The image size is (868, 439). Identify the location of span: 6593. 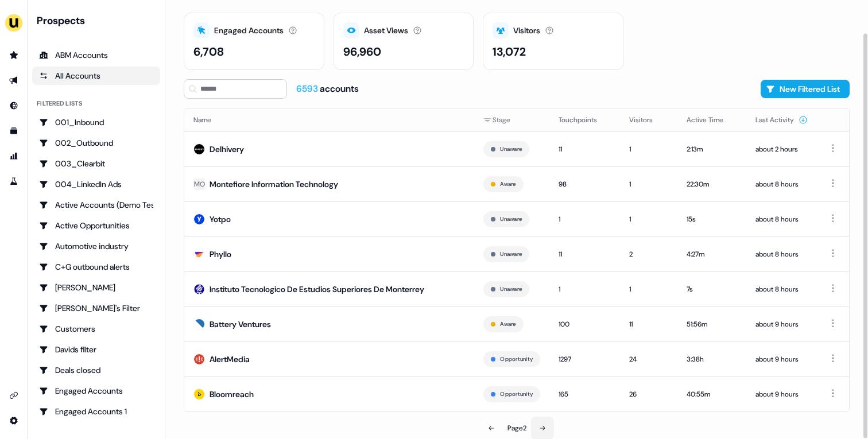
(307, 89).